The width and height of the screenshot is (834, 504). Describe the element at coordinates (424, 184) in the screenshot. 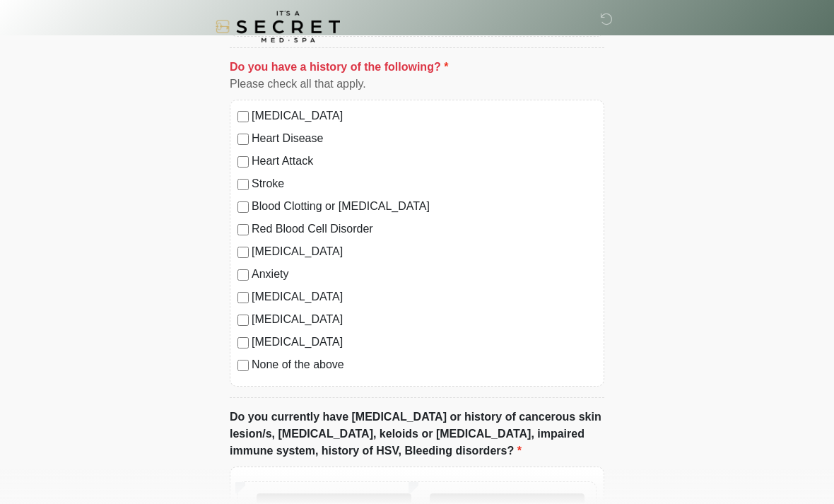

I see `label: Stroke` at that location.